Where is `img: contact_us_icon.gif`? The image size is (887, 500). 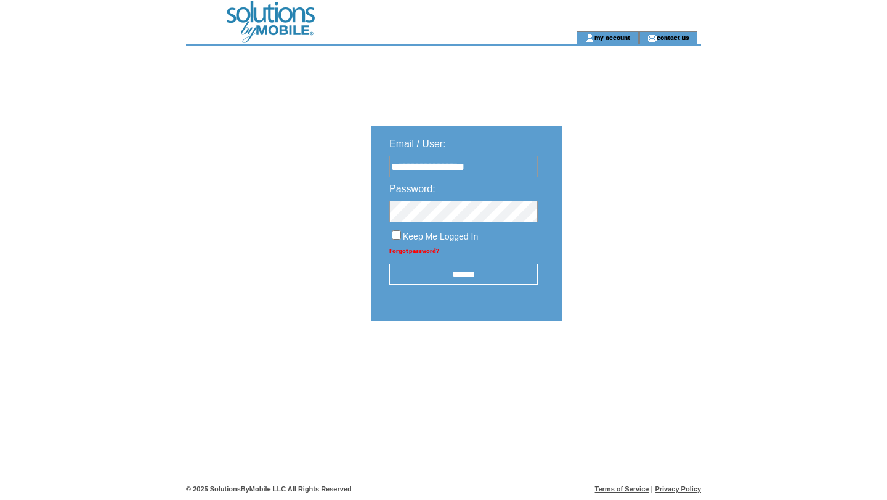 img: contact_us_icon.gif is located at coordinates (652, 38).